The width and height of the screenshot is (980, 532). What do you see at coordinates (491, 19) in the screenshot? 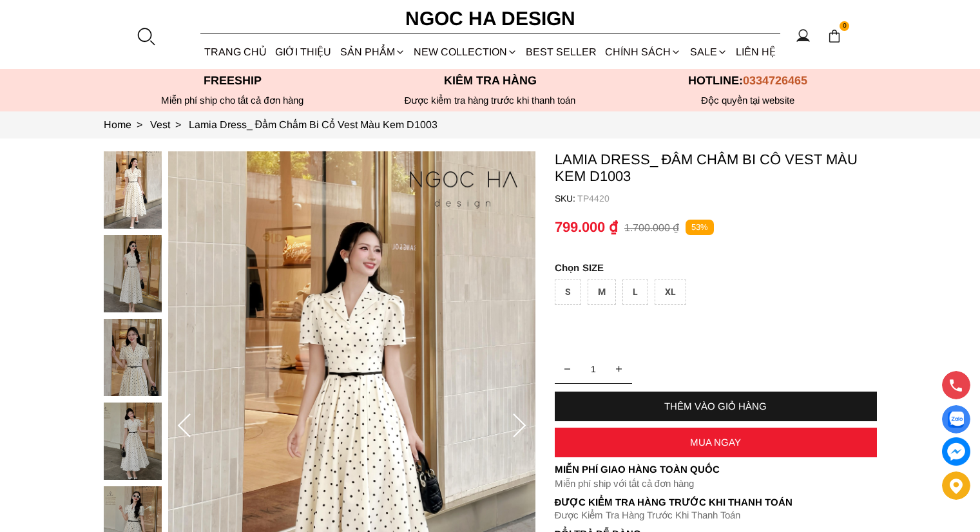
I see `a: Ngoc Ha Design` at bounding box center [491, 19].